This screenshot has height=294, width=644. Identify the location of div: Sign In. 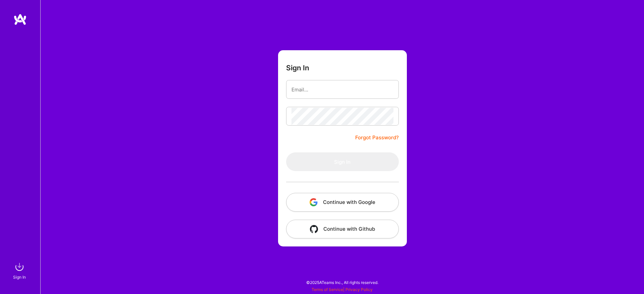
(20, 277).